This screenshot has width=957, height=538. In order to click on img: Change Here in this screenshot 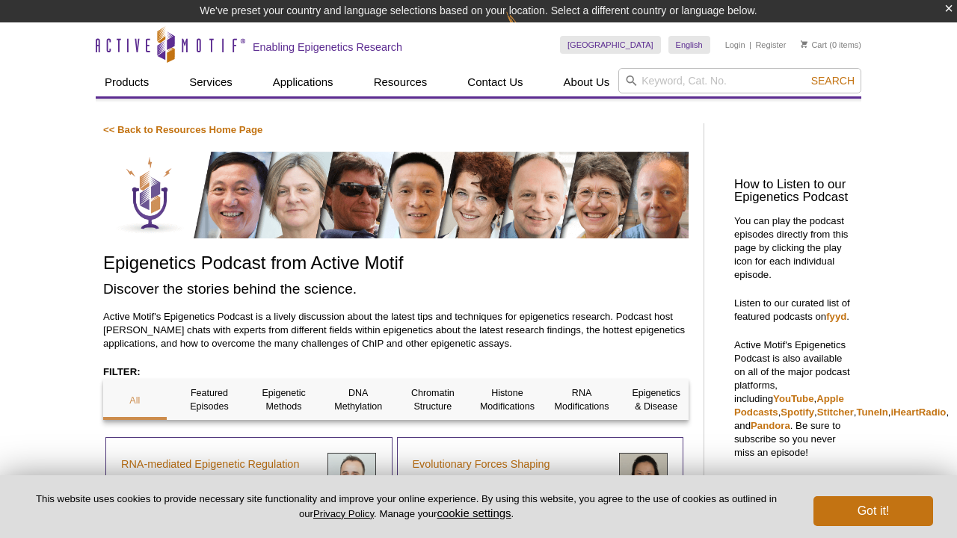, I will do `click(526, 28)`.